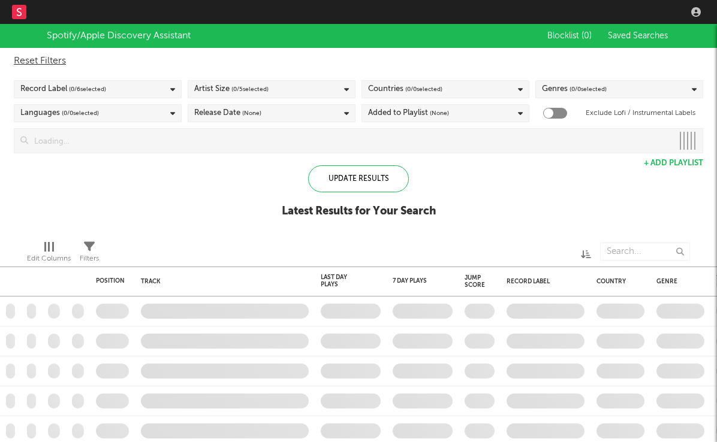  What do you see at coordinates (639, 36) in the screenshot?
I see `span: Saved Searches` at bounding box center [639, 36].